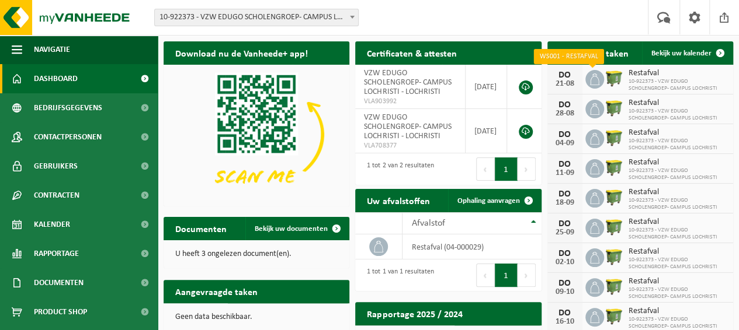 This screenshot has height=330, width=739. What do you see at coordinates (241, 53) in the screenshot?
I see `h2: Download nu de Vanheede+ app!` at bounding box center [241, 53].